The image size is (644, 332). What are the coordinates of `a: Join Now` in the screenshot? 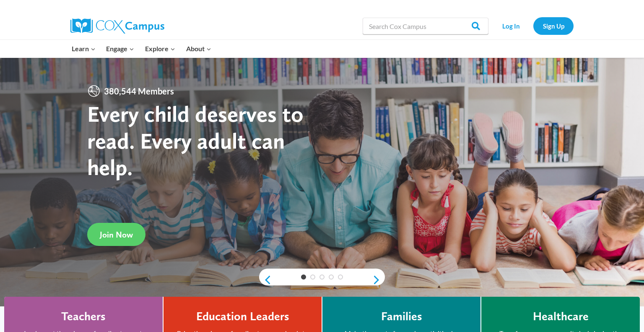 It's located at (116, 234).